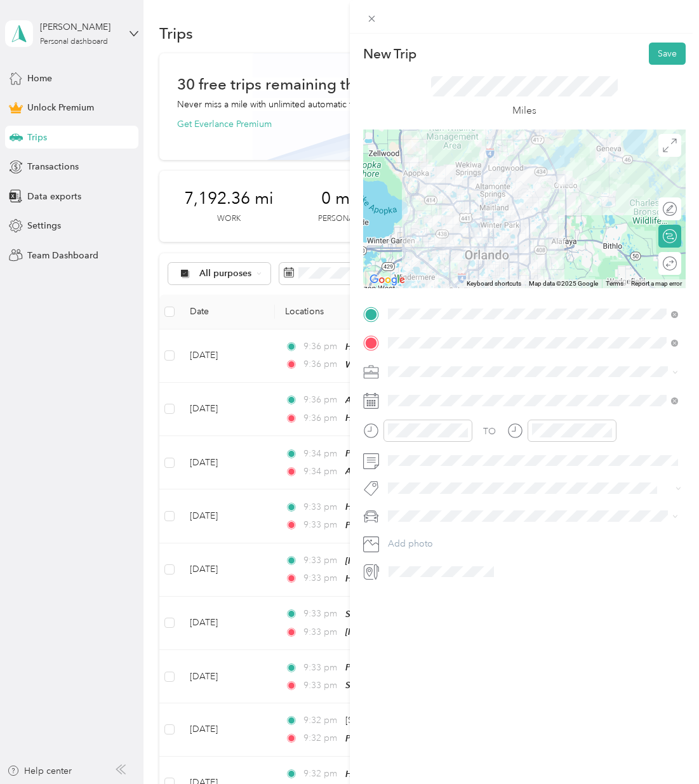 The image size is (699, 784). I want to click on button: Keyboard shortcuts, so click(494, 284).